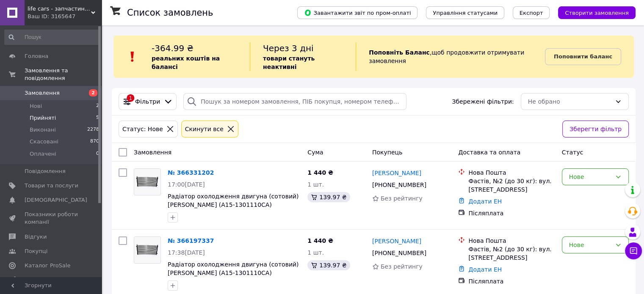 This screenshot has height=294, width=644. Describe the element at coordinates (572, 152) in the screenshot. I see `span: Статус` at that location.